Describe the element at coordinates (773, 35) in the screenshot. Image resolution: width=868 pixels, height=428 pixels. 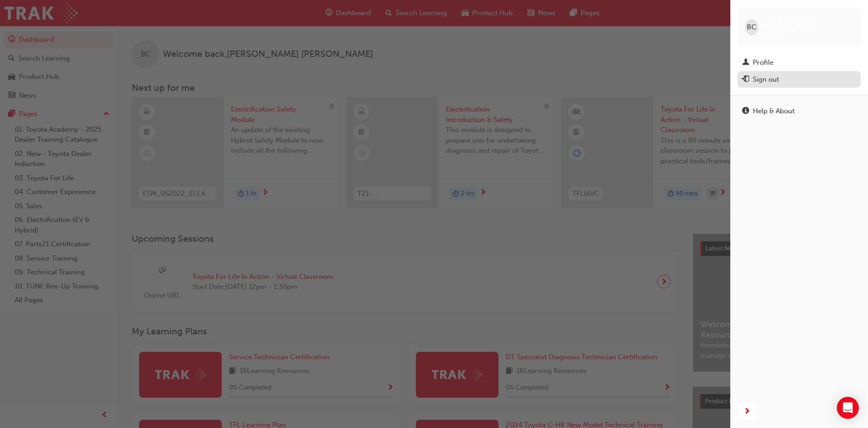
I see `span: 660216` at that location.